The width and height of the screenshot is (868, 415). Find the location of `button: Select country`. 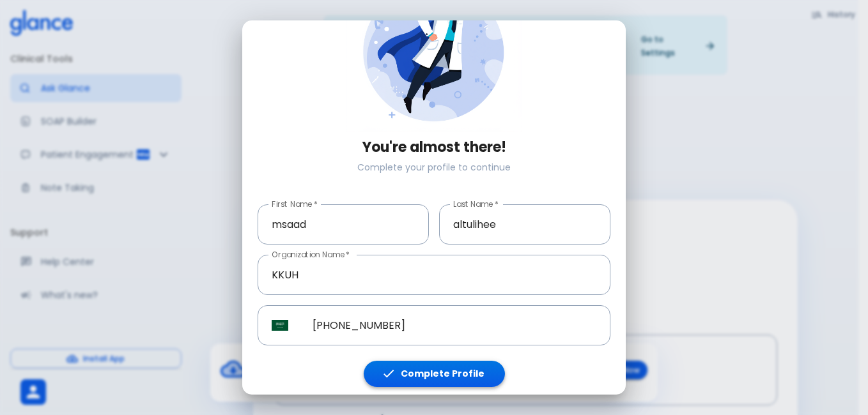

button: Select country is located at coordinates (280, 326).